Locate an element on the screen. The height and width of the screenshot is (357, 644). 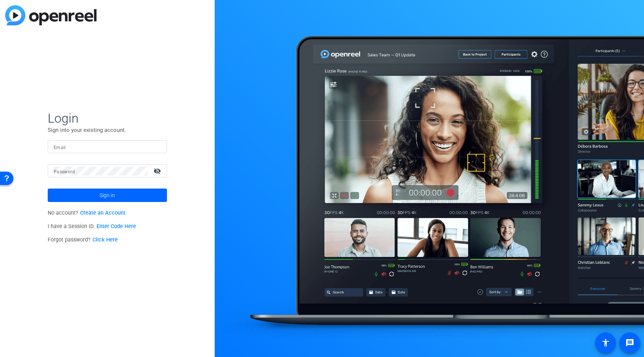
input: Enter Email Address is located at coordinates (107, 147).